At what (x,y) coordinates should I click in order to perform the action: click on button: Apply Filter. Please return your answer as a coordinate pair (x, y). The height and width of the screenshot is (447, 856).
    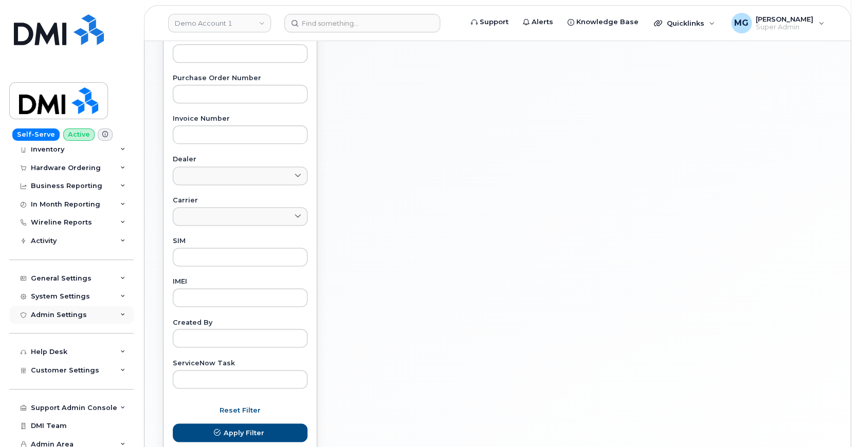
    Looking at the image, I should click on (240, 433).